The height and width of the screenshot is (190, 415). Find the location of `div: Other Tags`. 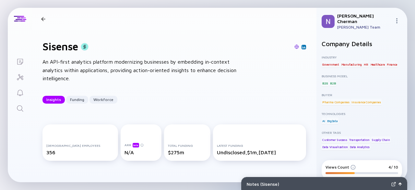

div: Other Tags is located at coordinates (362, 132).